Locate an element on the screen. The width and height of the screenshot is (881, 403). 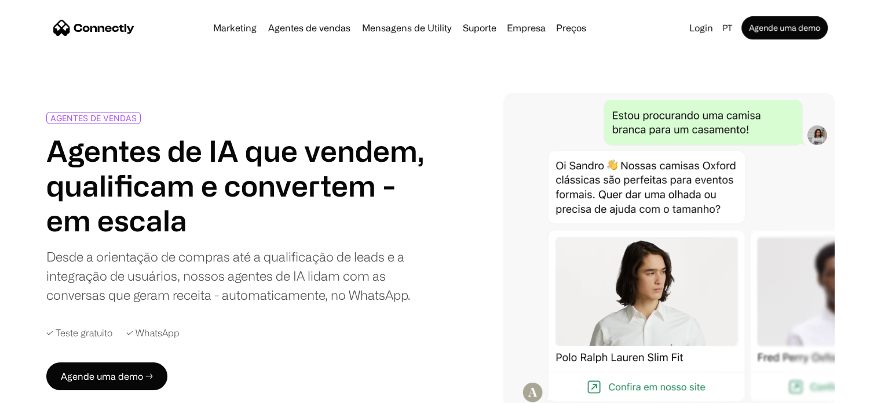
a: home is located at coordinates (94, 28).